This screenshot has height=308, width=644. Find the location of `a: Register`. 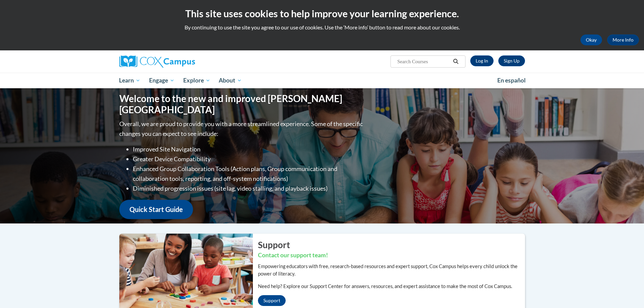

a: Register is located at coordinates (511, 61).